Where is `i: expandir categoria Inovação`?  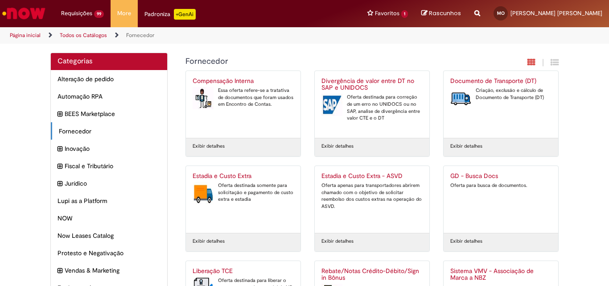 i: expandir categoria Inovação is located at coordinates (60, 149).